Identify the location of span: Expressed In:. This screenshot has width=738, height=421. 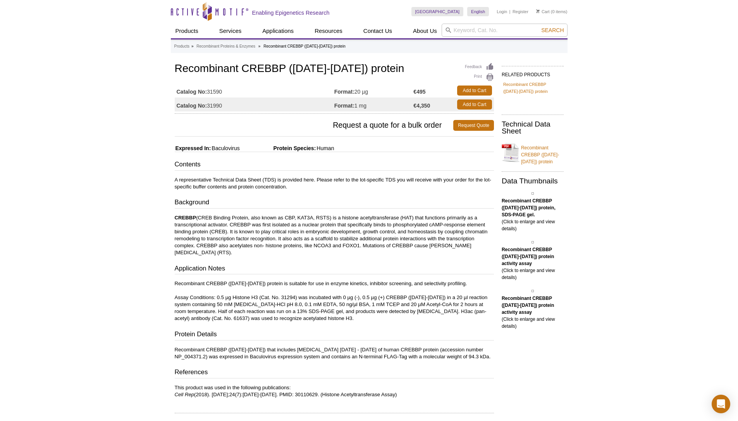
(193, 148).